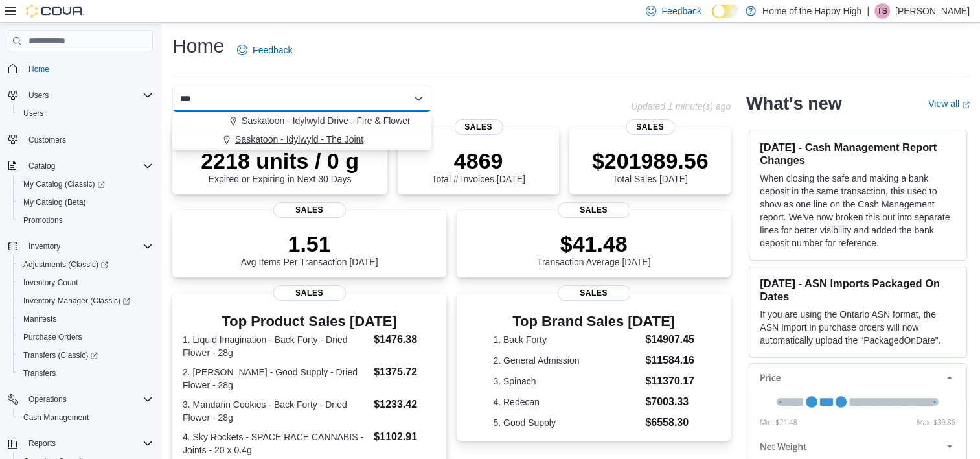 The height and width of the screenshot is (459, 980). Describe the element at coordinates (86, 337) in the screenshot. I see `button: Purchase Orders` at that location.